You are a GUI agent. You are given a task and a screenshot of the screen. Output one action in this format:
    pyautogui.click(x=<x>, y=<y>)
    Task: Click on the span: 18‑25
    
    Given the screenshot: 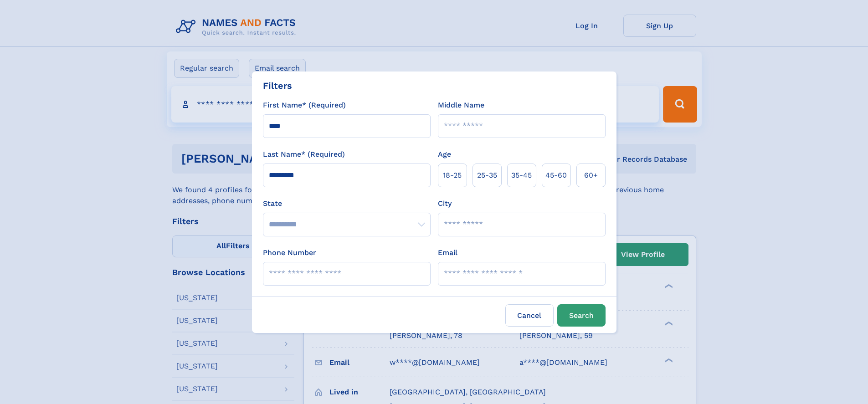 What is the action you would take?
    pyautogui.click(x=452, y=175)
    